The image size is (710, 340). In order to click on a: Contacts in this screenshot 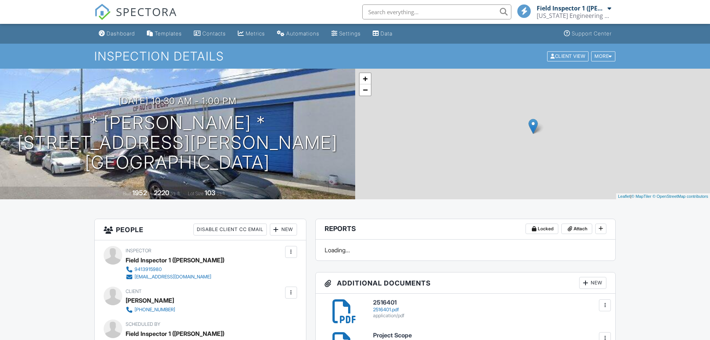, I will do `click(210, 34)`.